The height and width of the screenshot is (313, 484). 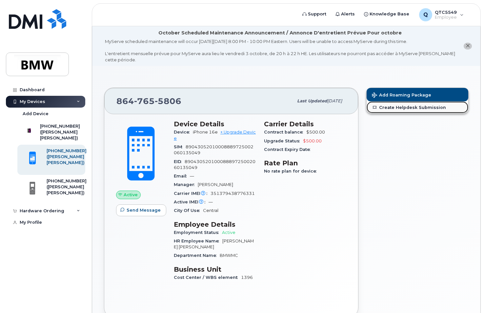 I want to click on h3: Device Details, so click(x=215, y=124).